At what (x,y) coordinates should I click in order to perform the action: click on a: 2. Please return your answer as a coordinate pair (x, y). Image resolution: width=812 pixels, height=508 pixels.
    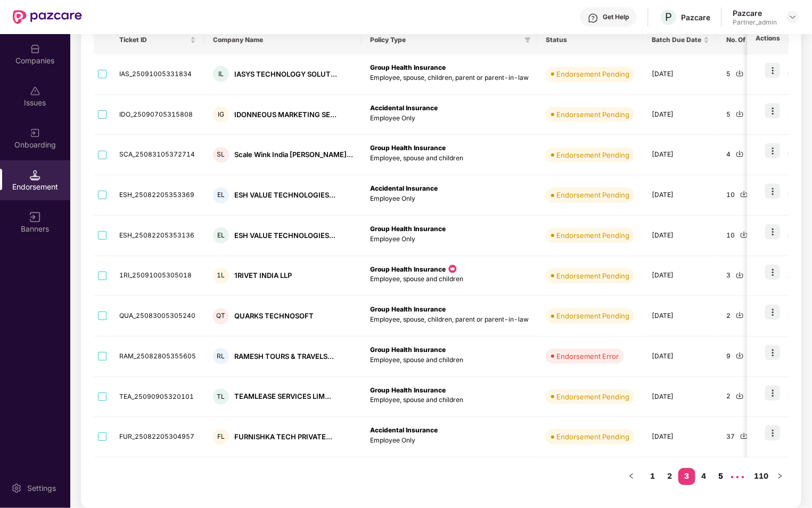
    Looking at the image, I should click on (670, 476).